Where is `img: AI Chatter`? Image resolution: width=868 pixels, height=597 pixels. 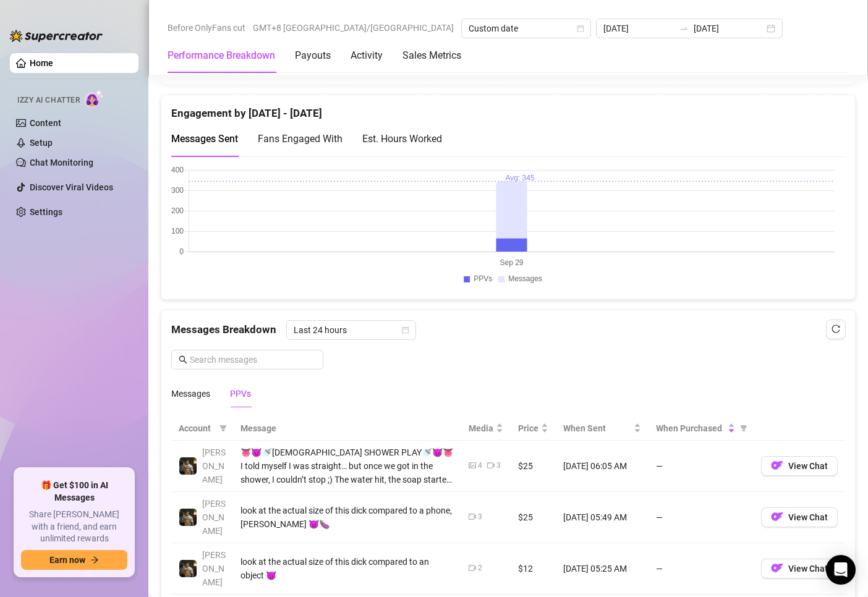
img: AI Chatter is located at coordinates (94, 98).